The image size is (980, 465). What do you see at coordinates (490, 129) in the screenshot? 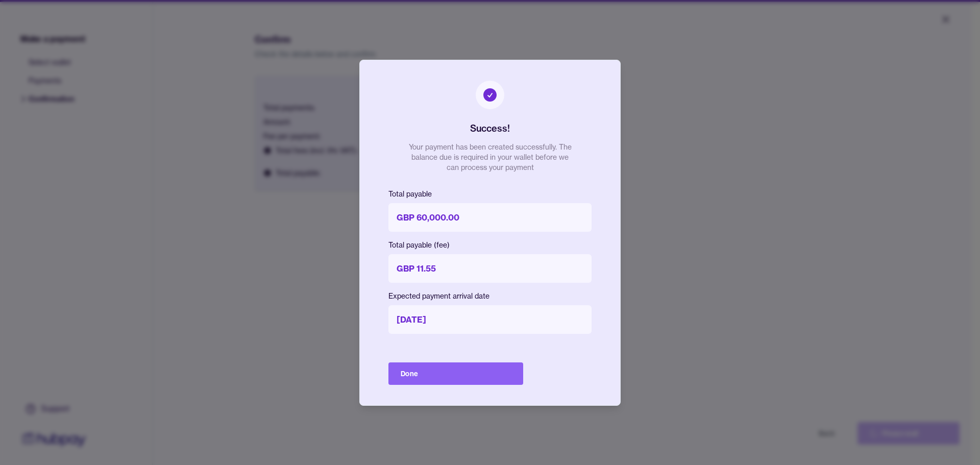
I see `h2: Success!` at bounding box center [490, 129].